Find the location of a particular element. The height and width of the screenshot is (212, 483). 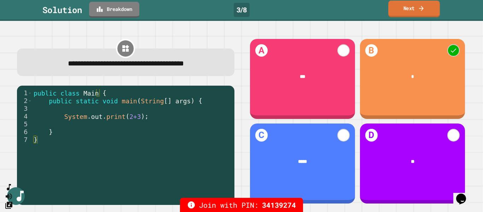

div: Join with PIN: is located at coordinates (241, 205).